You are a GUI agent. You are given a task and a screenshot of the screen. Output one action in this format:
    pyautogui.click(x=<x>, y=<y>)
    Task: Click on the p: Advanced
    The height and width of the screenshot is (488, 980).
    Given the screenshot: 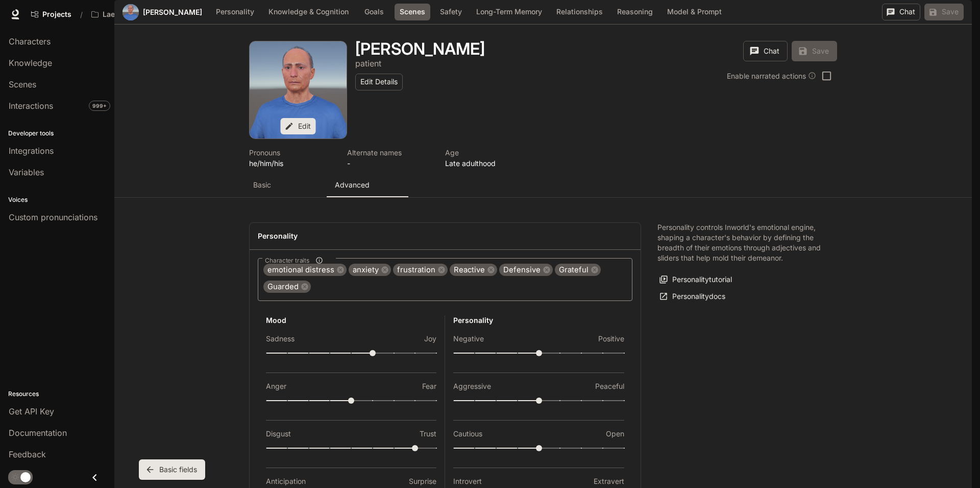 What is the action you would take?
    pyautogui.click(x=352, y=185)
    